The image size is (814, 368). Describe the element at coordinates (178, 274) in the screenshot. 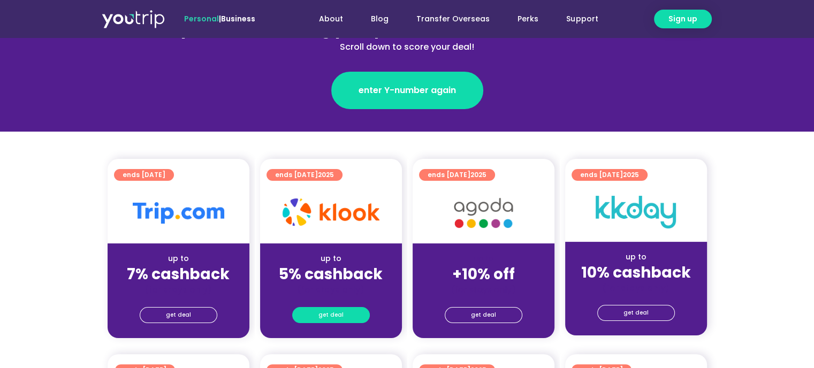

I see `strong: 7% cashback` at that location.